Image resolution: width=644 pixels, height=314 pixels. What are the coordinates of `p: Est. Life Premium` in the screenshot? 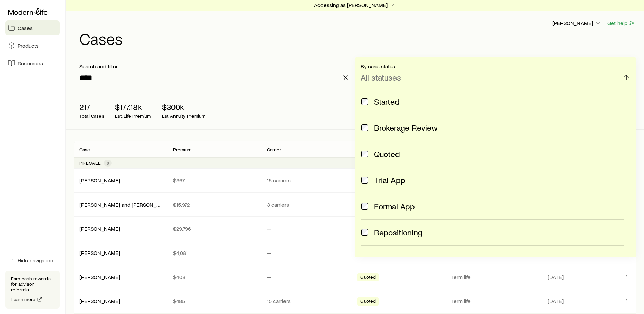 It's located at (133, 116).